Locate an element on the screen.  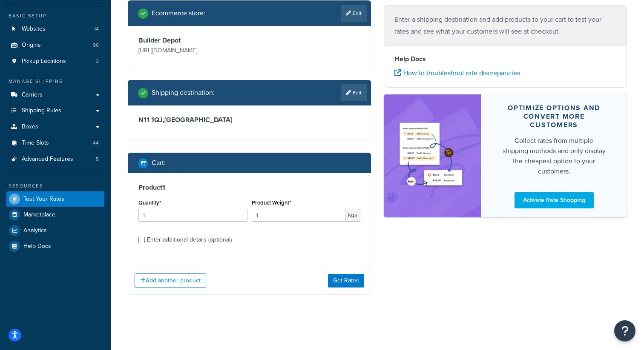
span: Advanced Features is located at coordinates (48, 159).